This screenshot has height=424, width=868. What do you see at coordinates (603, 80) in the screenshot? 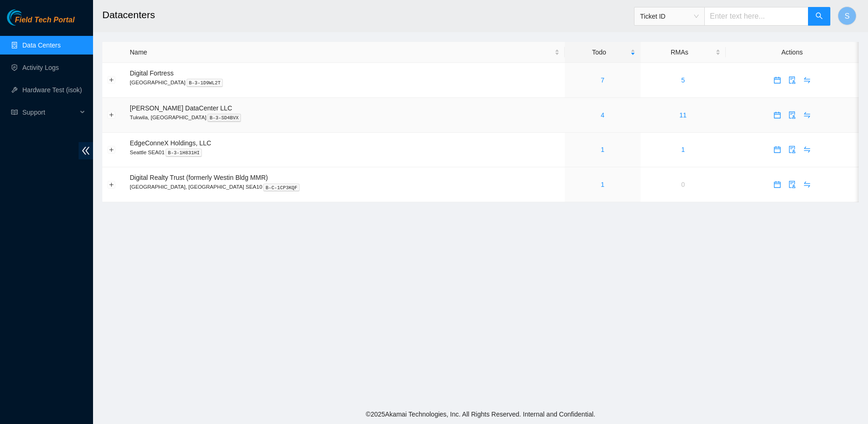
I see `a: 7` at bounding box center [603, 80].